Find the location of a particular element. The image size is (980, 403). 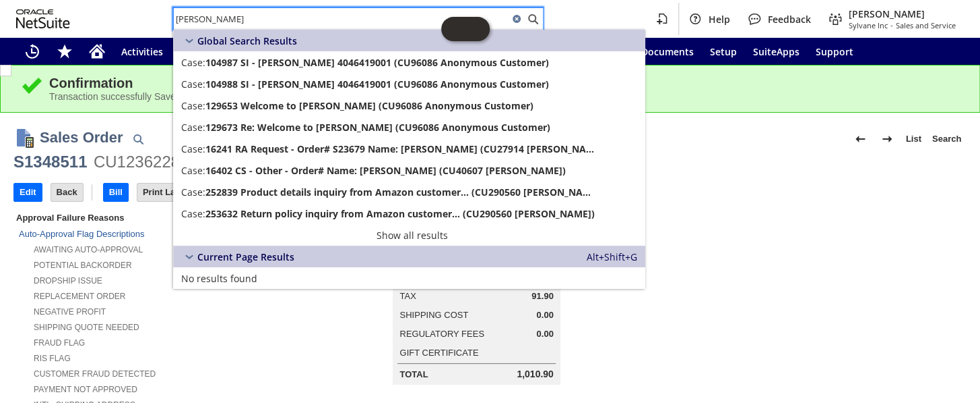

span: Feedback is located at coordinates (790, 19).